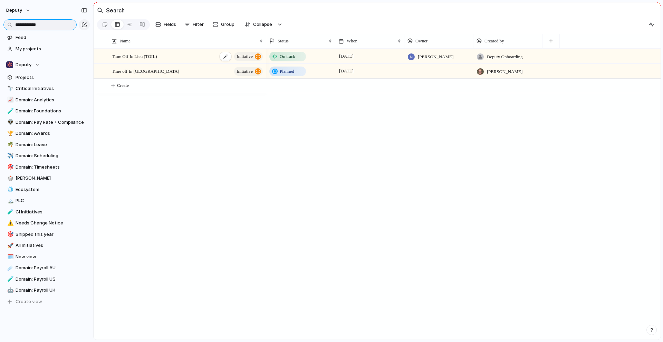  I want to click on span: Needs Change Notice, so click(51, 223).